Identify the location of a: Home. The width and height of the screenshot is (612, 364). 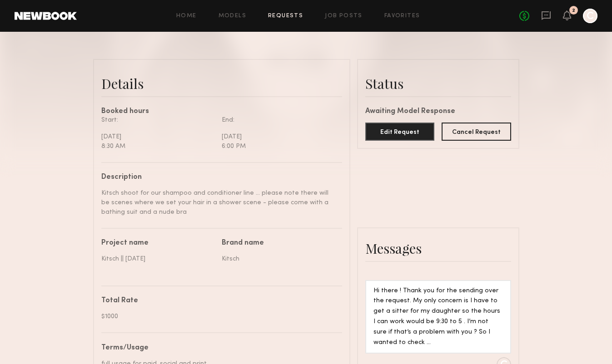
(186, 16).